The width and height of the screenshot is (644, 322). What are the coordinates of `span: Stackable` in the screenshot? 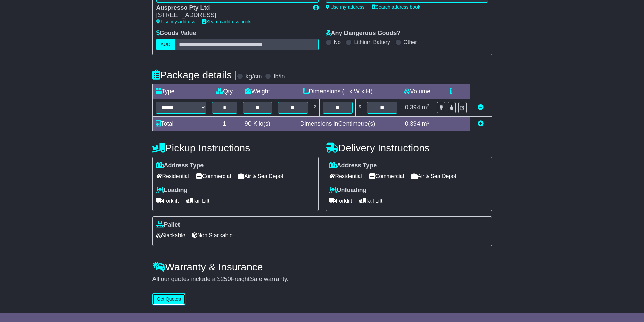 It's located at (170, 235).